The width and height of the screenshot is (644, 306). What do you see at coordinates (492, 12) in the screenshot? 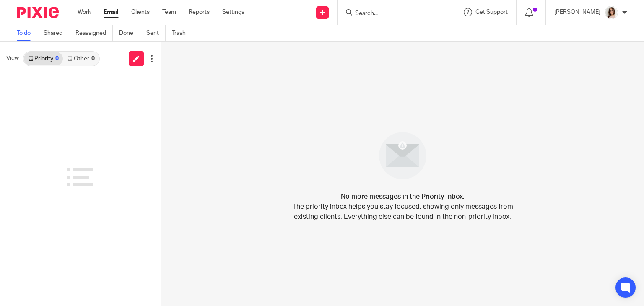
I see `span: Get Support` at bounding box center [492, 12].